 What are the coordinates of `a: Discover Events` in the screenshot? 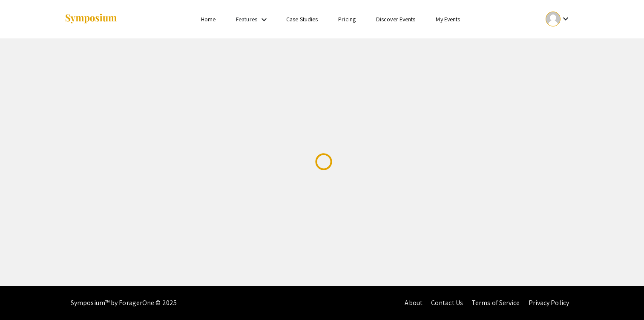 It's located at (396, 19).